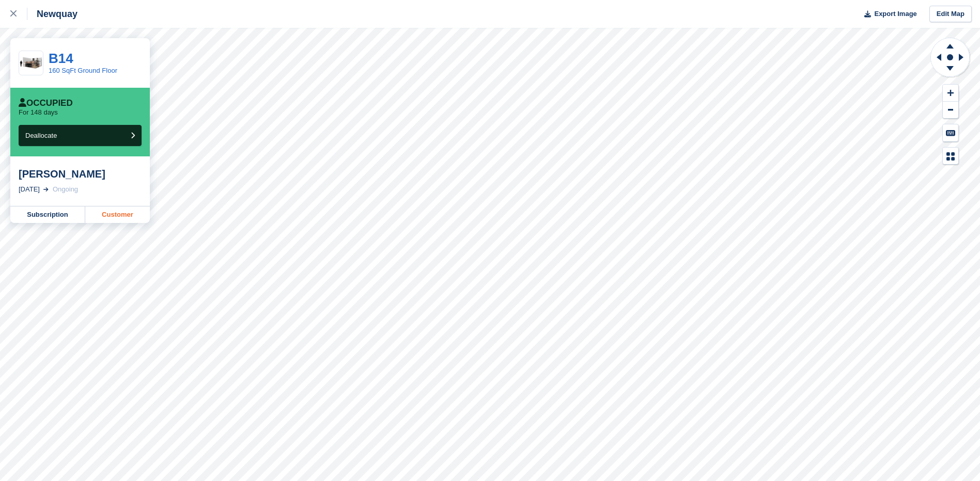  What do you see at coordinates (888, 14) in the screenshot?
I see `button: Export Image` at bounding box center [888, 14].